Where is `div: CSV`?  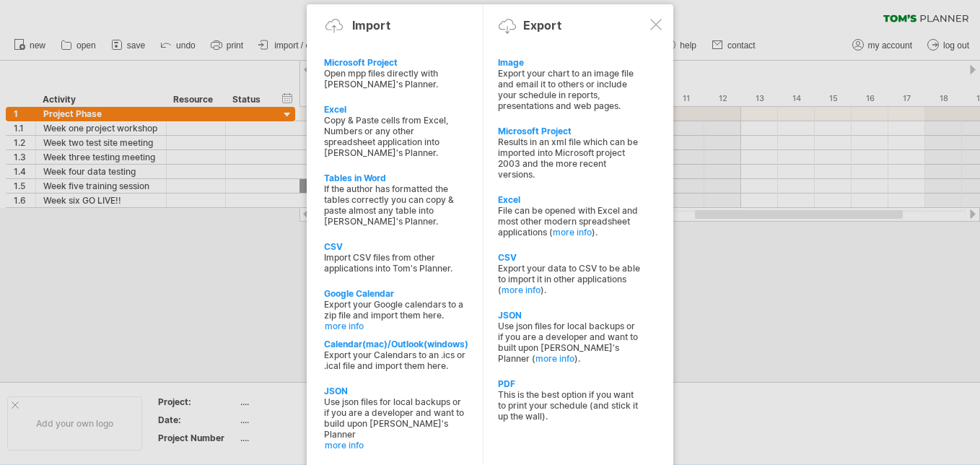 div: CSV is located at coordinates (569, 257).